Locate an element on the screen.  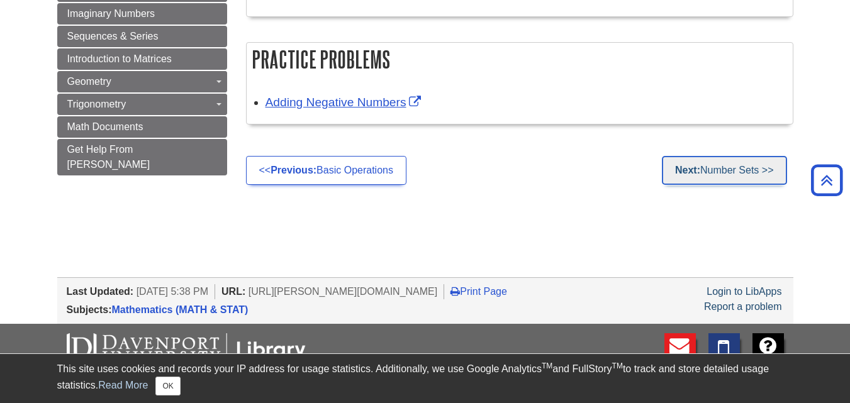
a: Next:Number Sets >> is located at coordinates (724, 171).